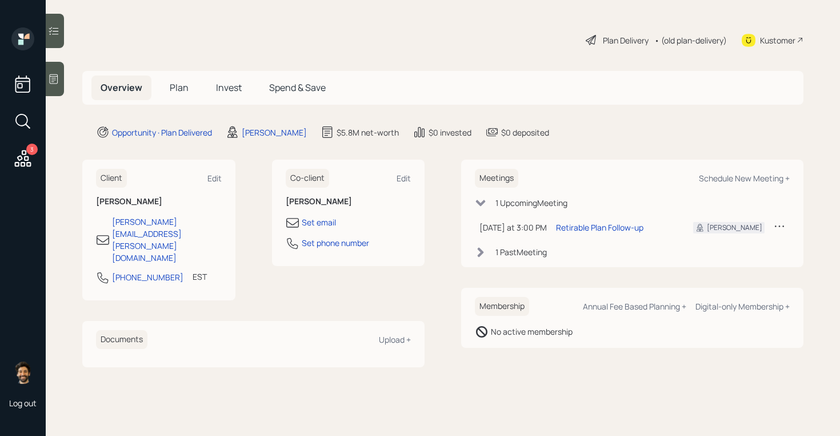 The width and height of the screenshot is (840, 436). I want to click on div: Log out, so click(23, 402).